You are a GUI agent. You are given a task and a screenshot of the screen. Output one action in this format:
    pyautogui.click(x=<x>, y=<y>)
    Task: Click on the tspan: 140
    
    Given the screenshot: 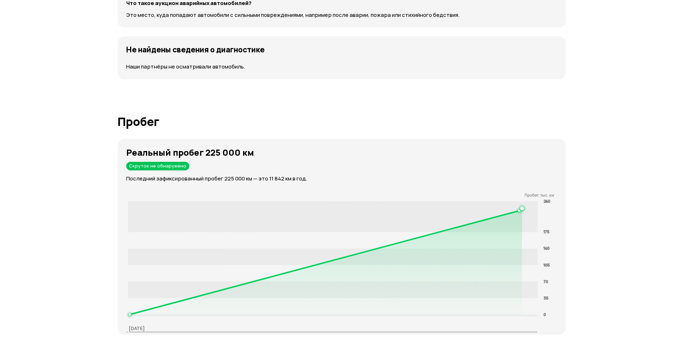 What is the action you would take?
    pyautogui.click(x=546, y=248)
    